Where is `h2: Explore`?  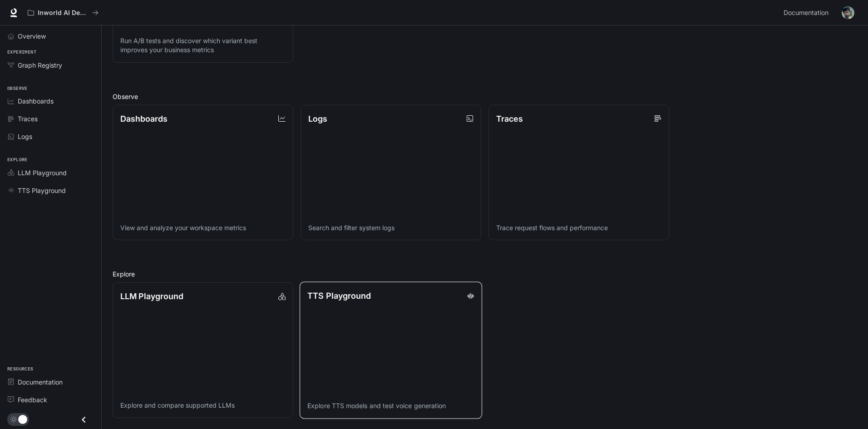 h2: Explore is located at coordinates (485, 274).